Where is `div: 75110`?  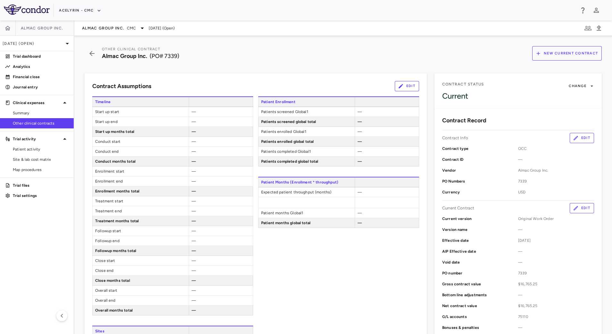
div: 75110 is located at coordinates (556, 317).